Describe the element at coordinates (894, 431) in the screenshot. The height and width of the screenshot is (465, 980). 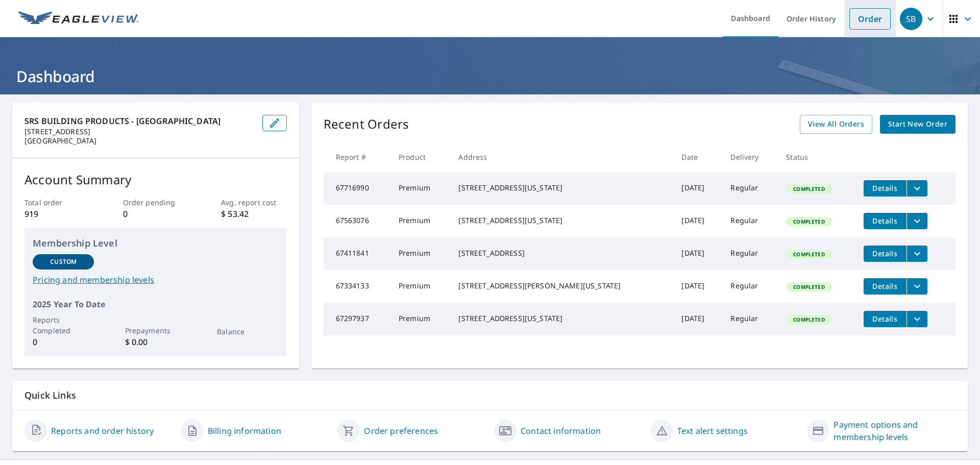
I see `a: Payment options and membership levels` at that location.